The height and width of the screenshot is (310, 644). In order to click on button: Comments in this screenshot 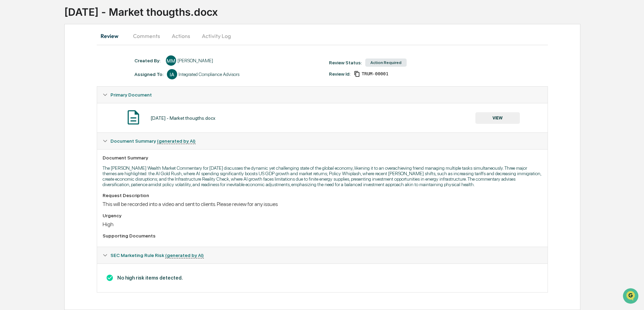, I will do `click(146, 36)`.